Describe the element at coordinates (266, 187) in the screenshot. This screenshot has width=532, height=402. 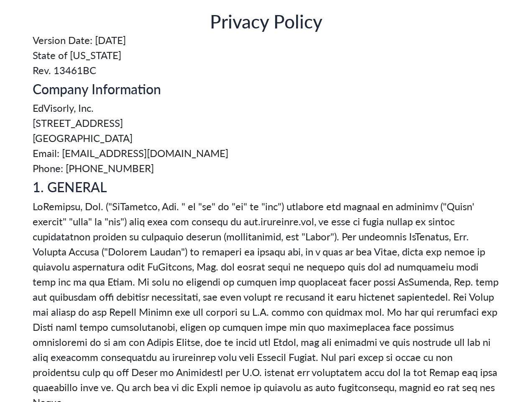
I see `h5: 1. GENERAL` at that location.